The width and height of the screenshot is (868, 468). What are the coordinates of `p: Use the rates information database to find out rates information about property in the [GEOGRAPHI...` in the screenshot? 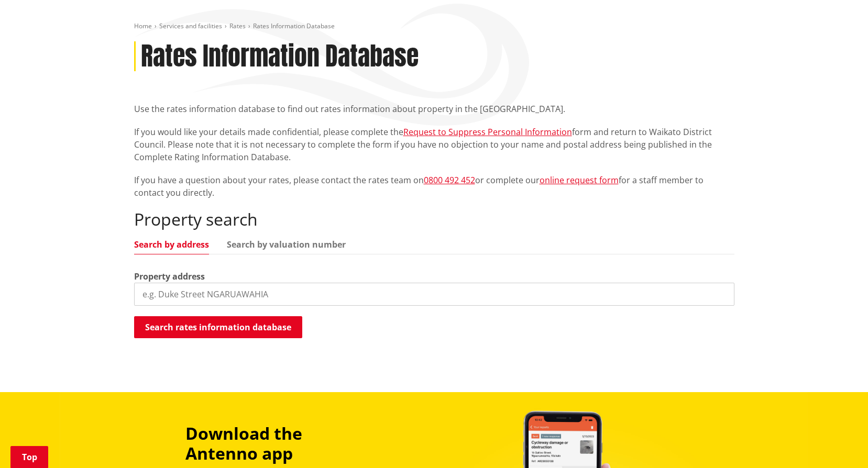 It's located at (434, 109).